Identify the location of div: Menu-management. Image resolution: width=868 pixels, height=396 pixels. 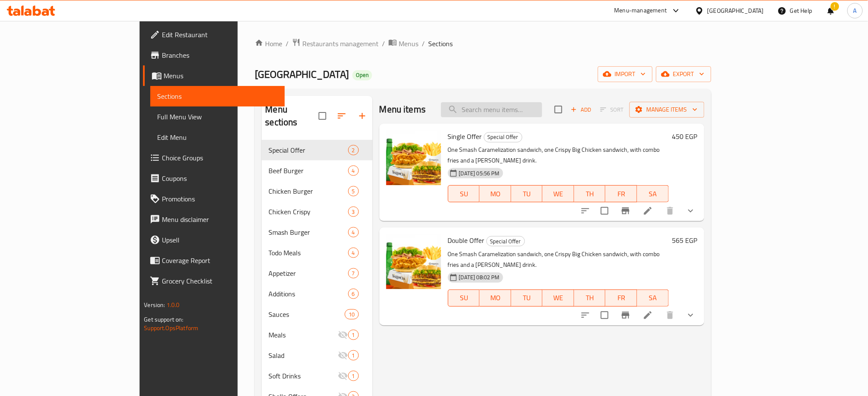
(641, 11).